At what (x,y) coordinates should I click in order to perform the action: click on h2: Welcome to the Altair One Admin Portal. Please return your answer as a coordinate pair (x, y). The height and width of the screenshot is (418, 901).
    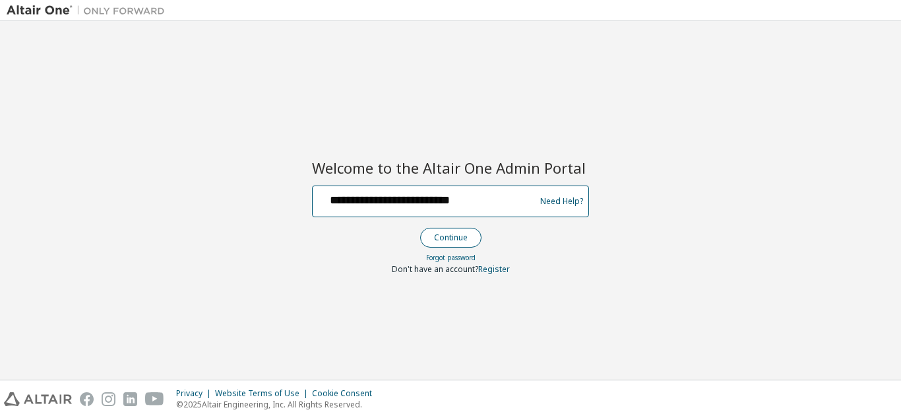
    Looking at the image, I should click on (451, 168).